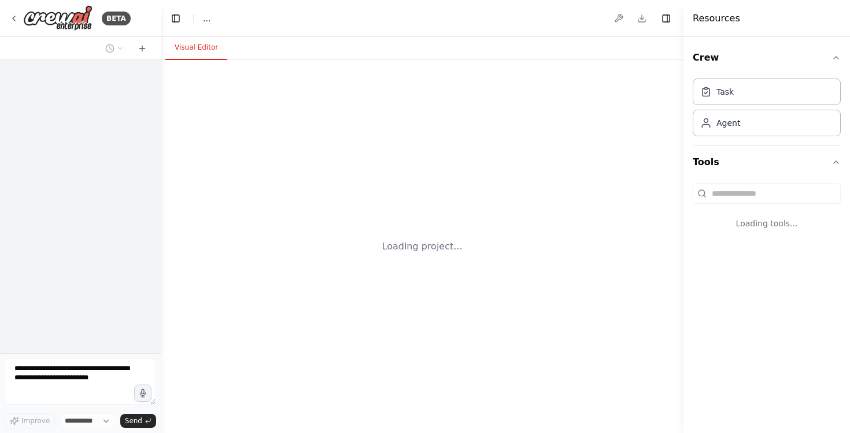  Describe the element at coordinates (766, 110) in the screenshot. I see `div: Crew` at that location.